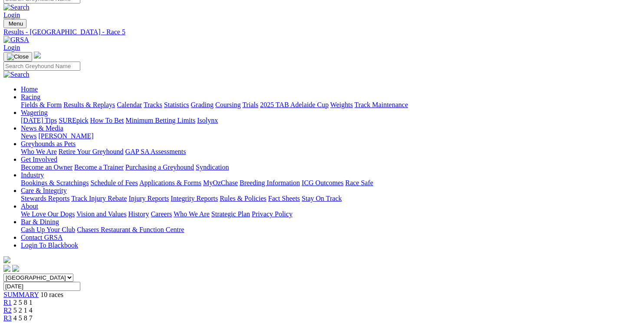  Describe the element at coordinates (228, 105) in the screenshot. I see `a: Coursing` at that location.